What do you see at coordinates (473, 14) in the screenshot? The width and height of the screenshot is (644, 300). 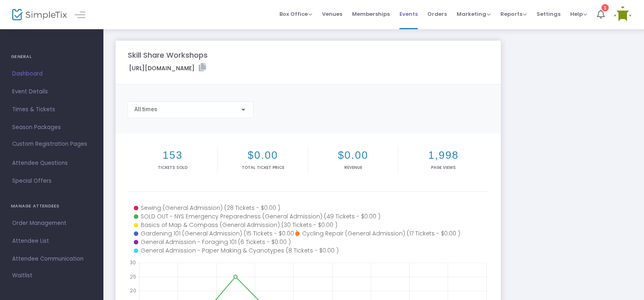 I see `span: Marketing` at bounding box center [473, 14].